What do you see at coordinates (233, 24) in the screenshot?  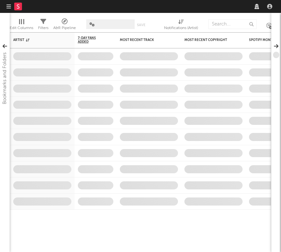 I see `input: Search...` at bounding box center [233, 24].